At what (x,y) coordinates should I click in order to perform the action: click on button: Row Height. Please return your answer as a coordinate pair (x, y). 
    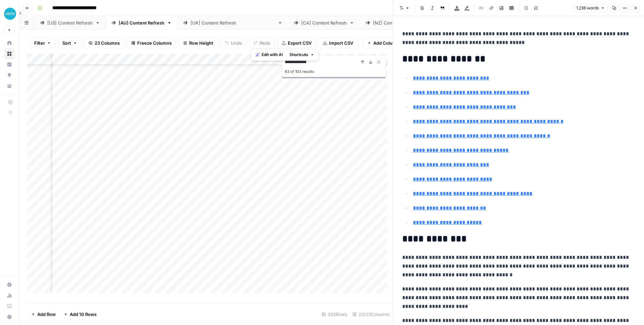
    Looking at the image, I should click on (198, 43).